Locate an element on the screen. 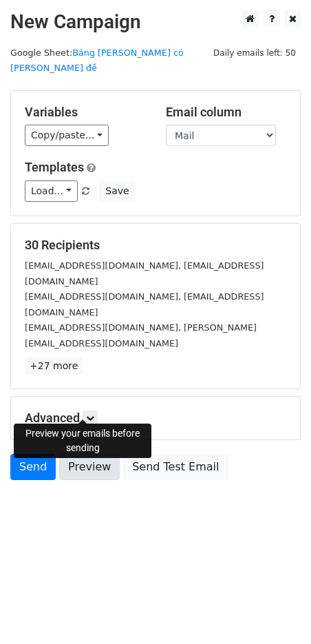 The width and height of the screenshot is (311, 644). a: Load... is located at coordinates (51, 191).